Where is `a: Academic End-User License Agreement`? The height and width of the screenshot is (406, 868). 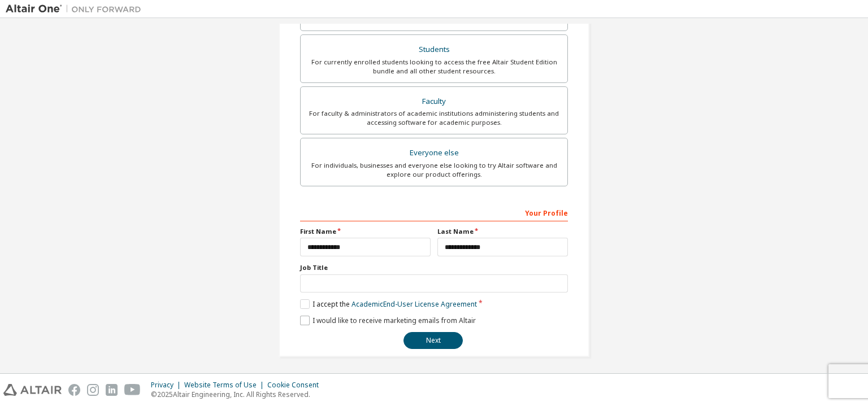
a: Academic End-User License Agreement is located at coordinates (414, 304).